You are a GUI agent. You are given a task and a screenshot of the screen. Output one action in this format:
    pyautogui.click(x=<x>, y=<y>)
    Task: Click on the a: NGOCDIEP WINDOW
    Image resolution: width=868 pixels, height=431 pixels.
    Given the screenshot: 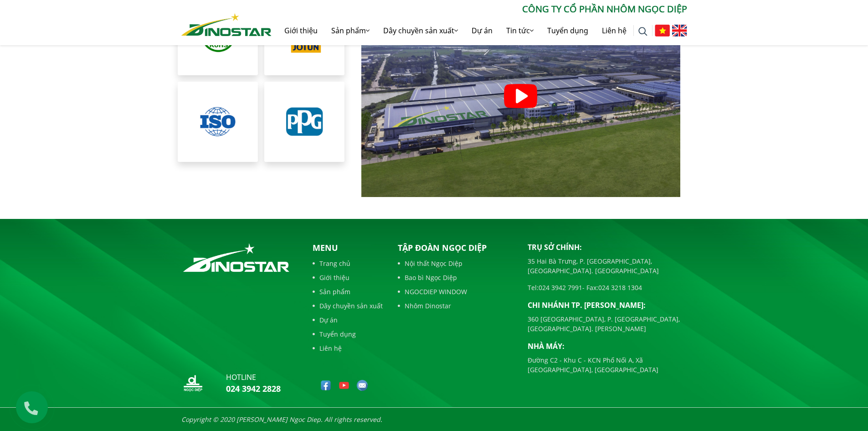 What is the action you would take?
    pyautogui.click(x=456, y=292)
    